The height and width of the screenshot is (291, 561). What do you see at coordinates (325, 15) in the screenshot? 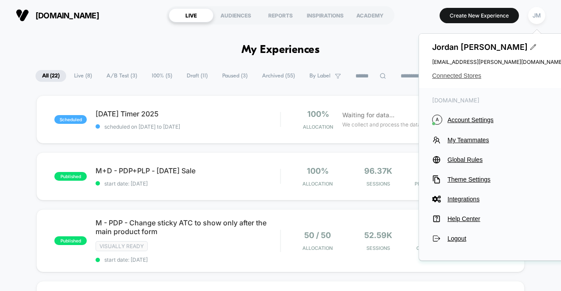
I see `div: INSPIRATIONS` at bounding box center [325, 15].